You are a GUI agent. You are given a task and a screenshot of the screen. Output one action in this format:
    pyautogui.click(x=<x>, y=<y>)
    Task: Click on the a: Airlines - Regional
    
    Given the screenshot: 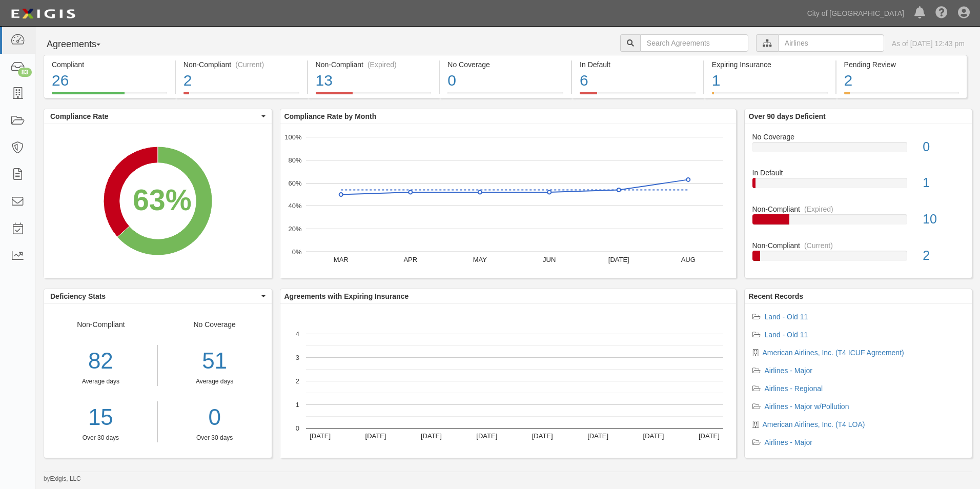 What is the action you would take?
    pyautogui.click(x=794, y=389)
    